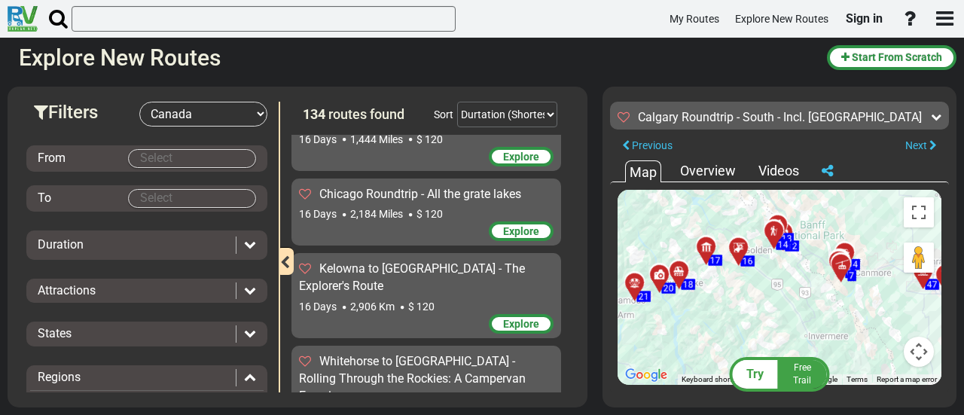  I want to click on h2: Explore New Routes, so click(417, 57).